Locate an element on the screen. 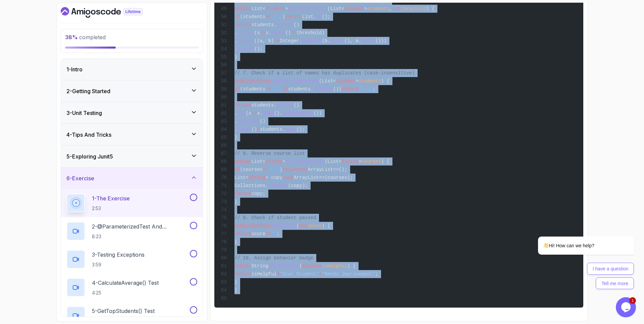 The height and width of the screenshot is (324, 644). span: students is located at coordinates (369, 81).